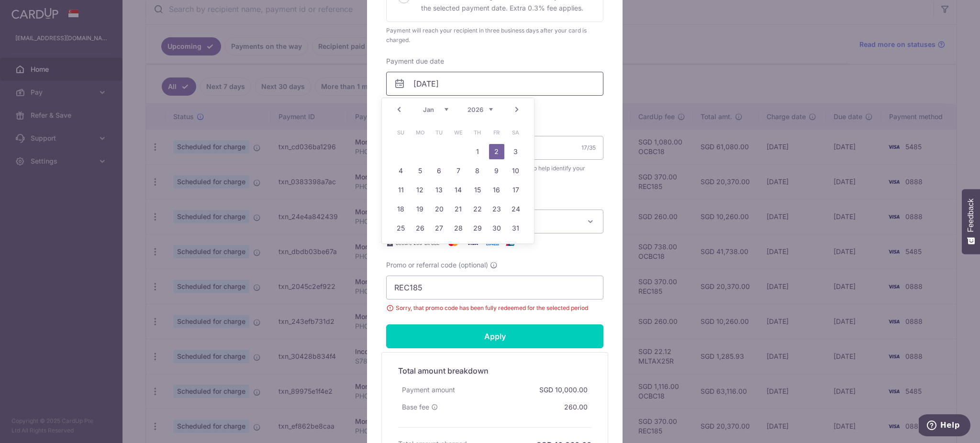 The image size is (980, 443). What do you see at coordinates (516, 171) in the screenshot?
I see `a: 10` at bounding box center [516, 171].